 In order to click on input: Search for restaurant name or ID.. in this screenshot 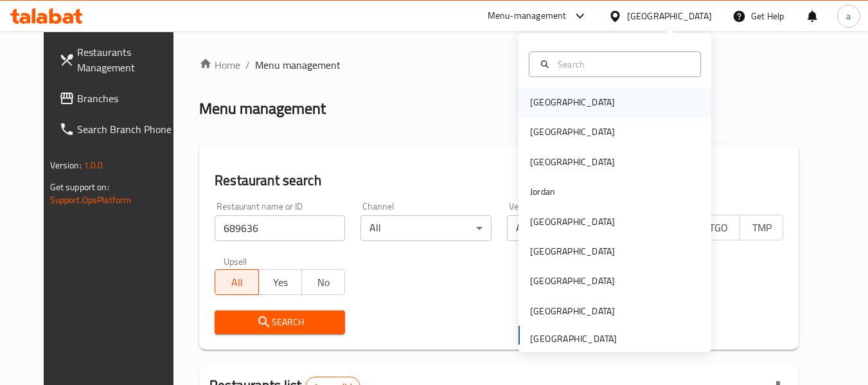, I will do `click(280, 229)`.